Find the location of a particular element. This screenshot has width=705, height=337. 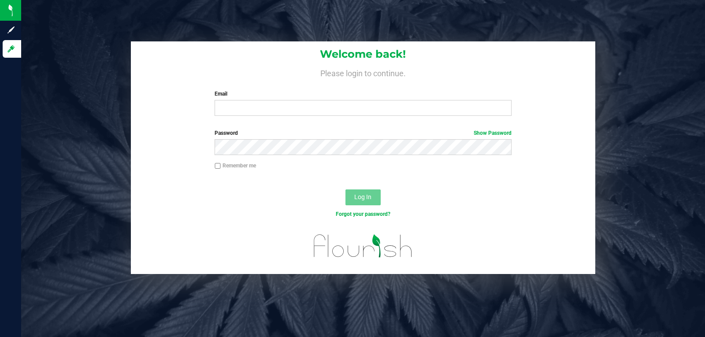

label: Email is located at coordinates (362, 94).